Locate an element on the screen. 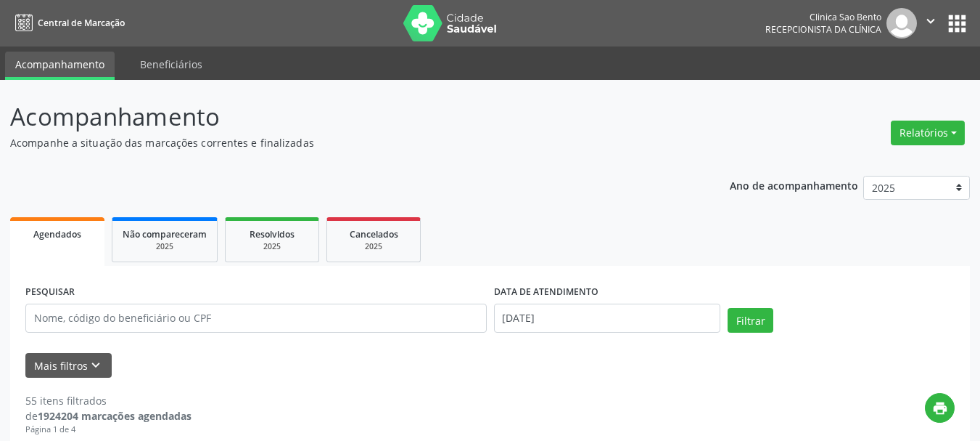  strong: 1924204 marcações agendadas is located at coordinates (115, 416).